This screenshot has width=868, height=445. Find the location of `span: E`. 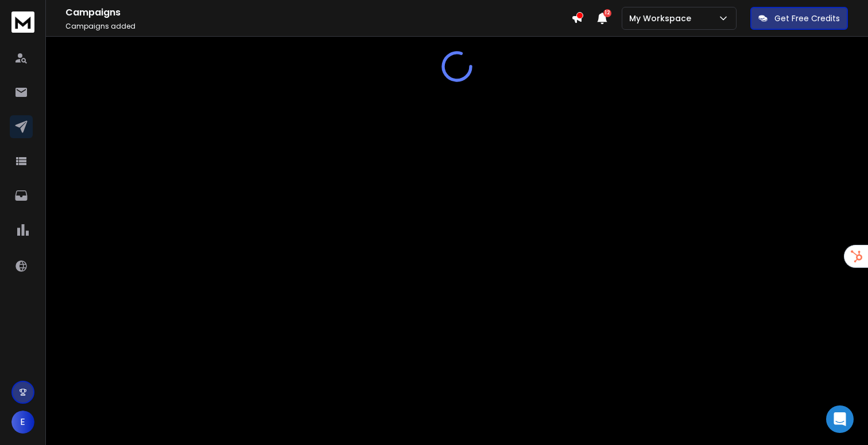

span: E is located at coordinates (23, 422).